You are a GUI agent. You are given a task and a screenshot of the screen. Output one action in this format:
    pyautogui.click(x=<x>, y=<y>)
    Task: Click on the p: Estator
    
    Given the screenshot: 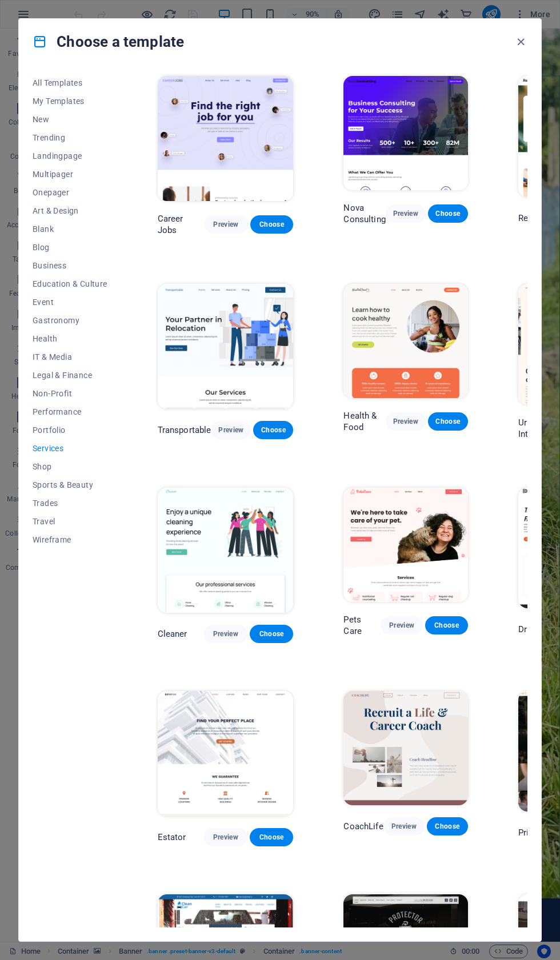 What is the action you would take?
    pyautogui.click(x=172, y=837)
    